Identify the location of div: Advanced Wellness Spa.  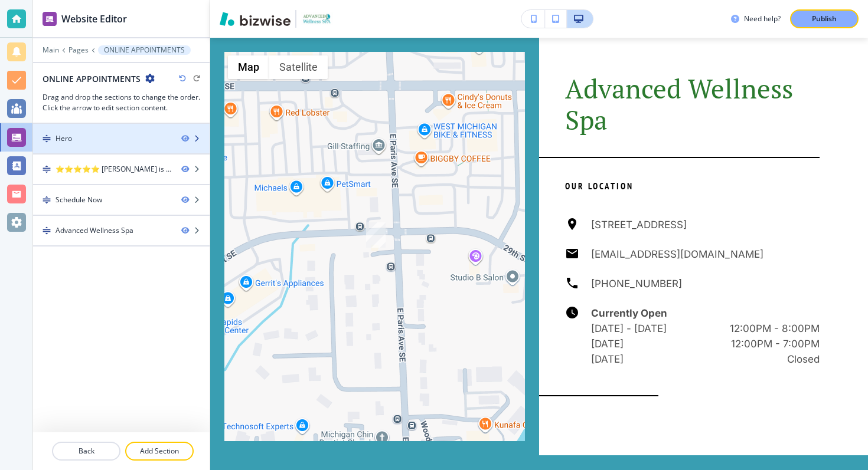
(95, 231).